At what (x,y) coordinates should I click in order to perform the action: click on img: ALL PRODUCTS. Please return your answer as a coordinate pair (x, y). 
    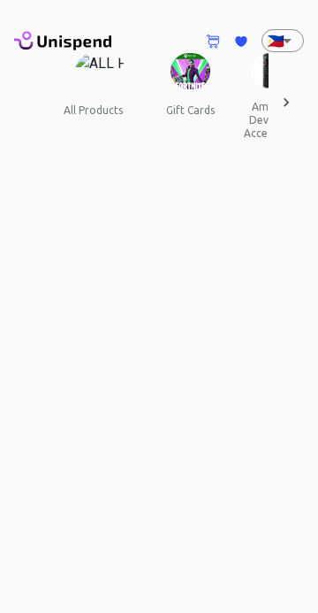
    Looking at the image, I should click on (100, 71).